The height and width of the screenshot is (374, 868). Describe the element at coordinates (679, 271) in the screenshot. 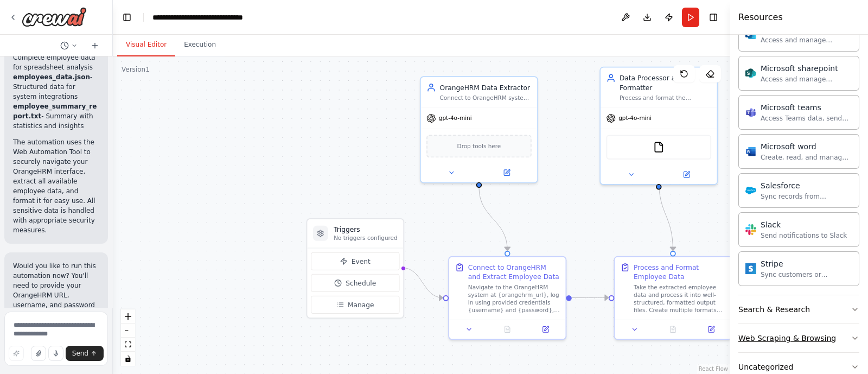

I see `div: Process and Format Employee Data` at that location.